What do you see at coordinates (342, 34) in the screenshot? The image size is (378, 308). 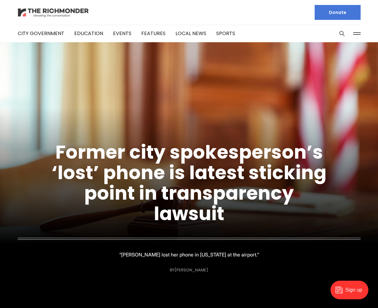 I see `button: Search this site` at bounding box center [342, 34].